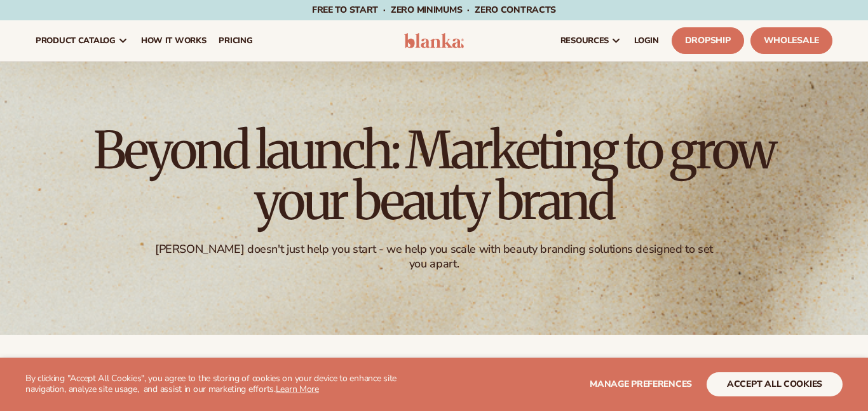 The image size is (868, 411). Describe the element at coordinates (173, 40) in the screenshot. I see `a: How It Works` at that location.